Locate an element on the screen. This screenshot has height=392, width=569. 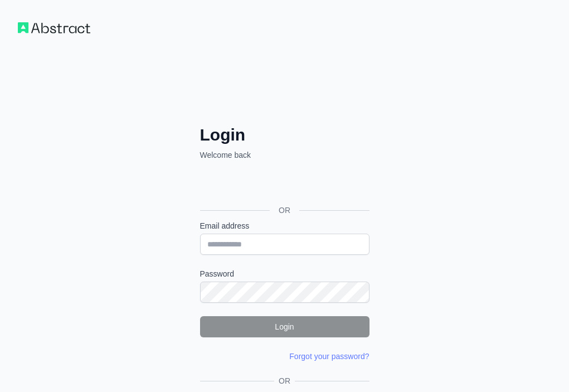
label: Password is located at coordinates (284, 274).